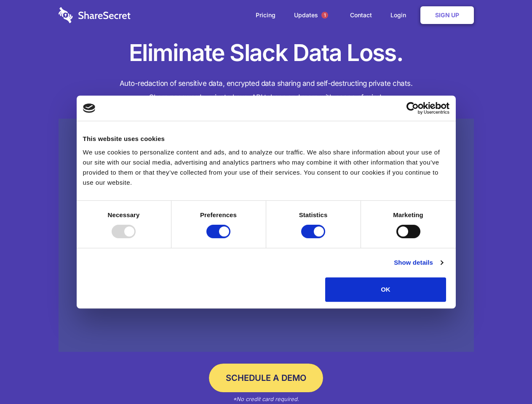 The width and height of the screenshot is (532, 404). What do you see at coordinates (266, 53) in the screenshot?
I see `h1: Eliminate Slack Data Loss.` at bounding box center [266, 53].